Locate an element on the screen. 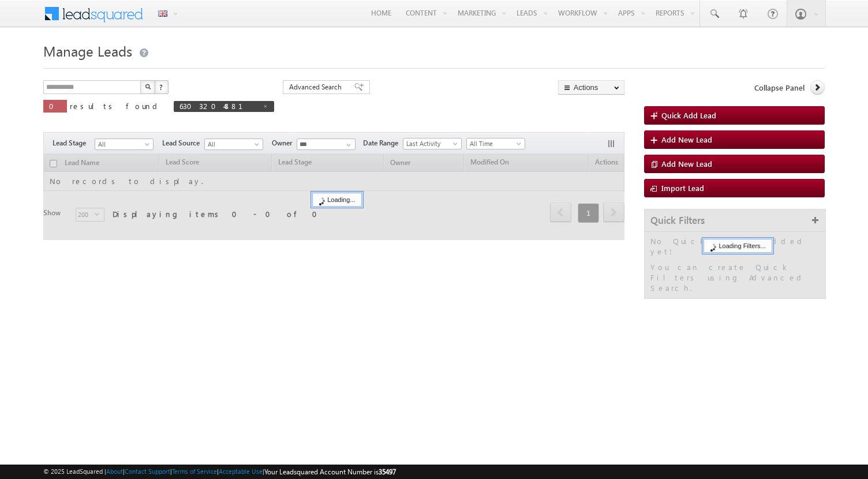  span: Import Lead is located at coordinates (683, 187).